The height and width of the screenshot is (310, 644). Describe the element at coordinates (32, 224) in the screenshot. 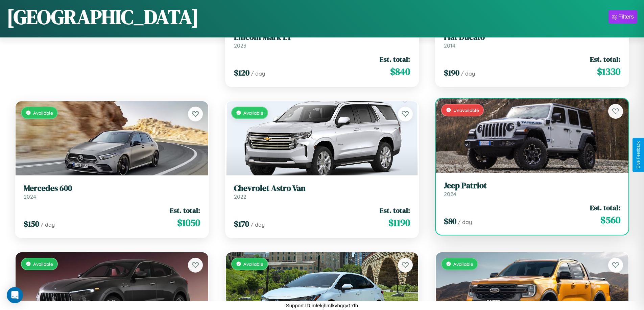

I see `span: $ 150` at that location.